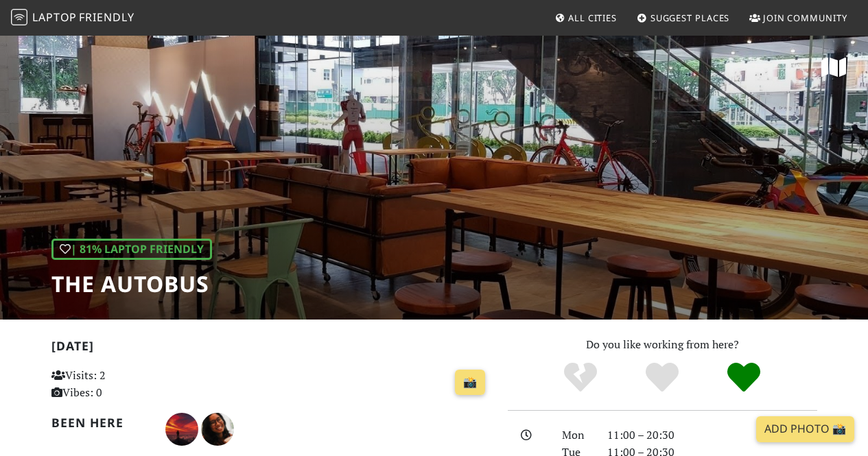 The height and width of the screenshot is (456, 868). I want to click on h2: Been here, so click(100, 422).